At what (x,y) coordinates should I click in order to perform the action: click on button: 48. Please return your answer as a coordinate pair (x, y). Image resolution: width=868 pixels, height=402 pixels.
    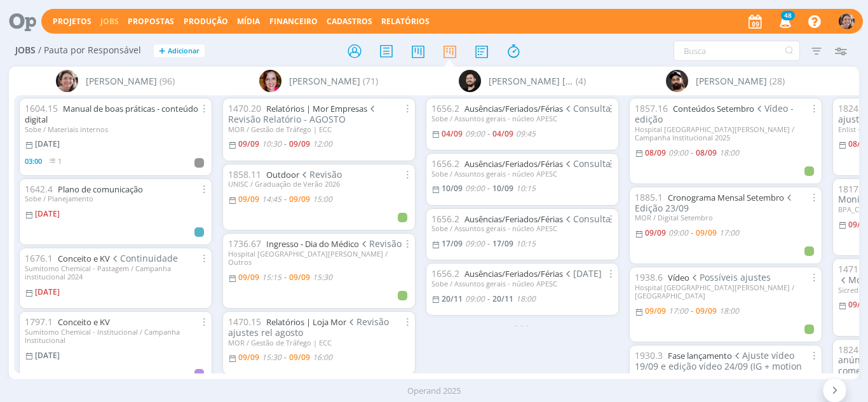
    Looking at the image, I should click on (785, 22).